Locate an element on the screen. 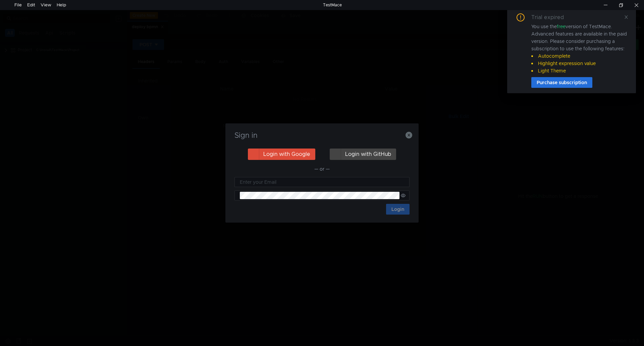 The image size is (644, 346). button: Login with Google is located at coordinates (281, 154).